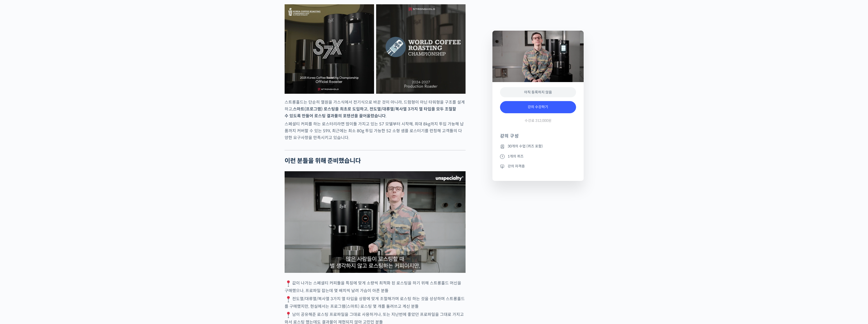  I want to click on li: 강의 자격증, so click(538, 166).